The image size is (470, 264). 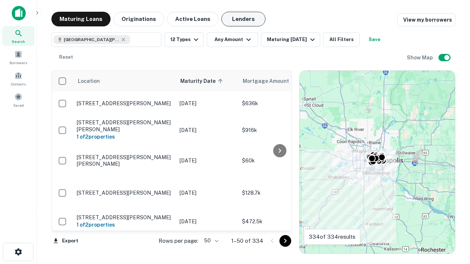 I want to click on p: $636k, so click(x=278, y=103).